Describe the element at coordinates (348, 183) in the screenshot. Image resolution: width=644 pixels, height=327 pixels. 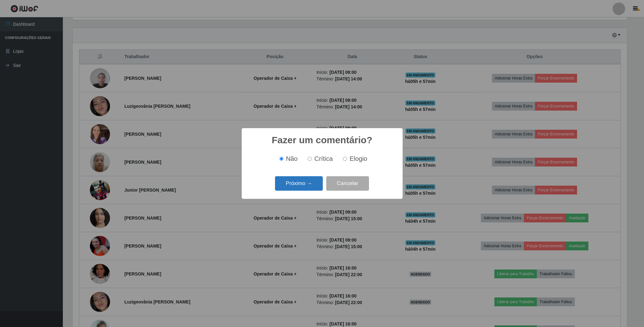
I see `button: Cancelar` at that location.